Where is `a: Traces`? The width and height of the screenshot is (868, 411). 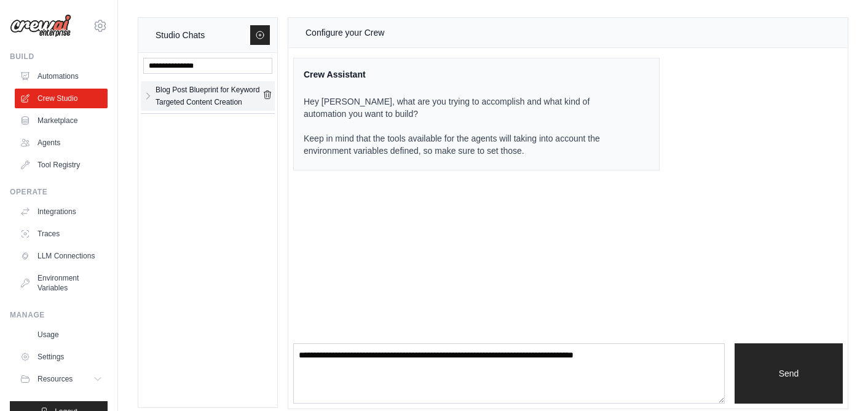
a: Traces is located at coordinates (61, 234).